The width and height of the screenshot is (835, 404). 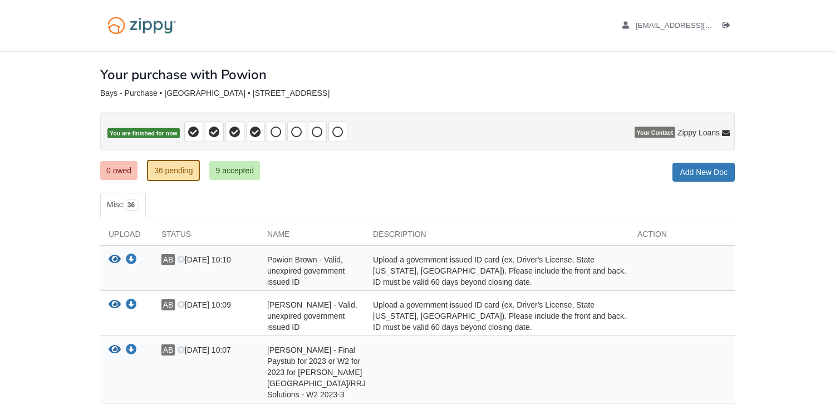 What do you see at coordinates (141, 25) in the screenshot?
I see `img: Logo` at bounding box center [141, 25].